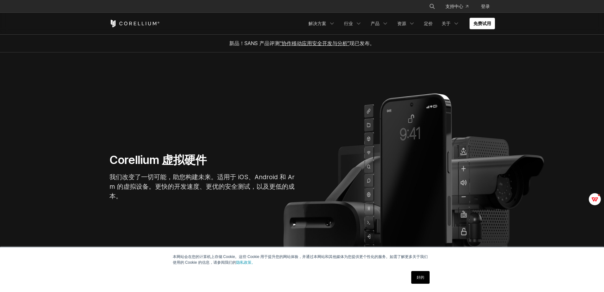 This screenshot has width=604, height=292. Describe the element at coordinates (349, 23) in the screenshot. I see `font: 行业` at that location.